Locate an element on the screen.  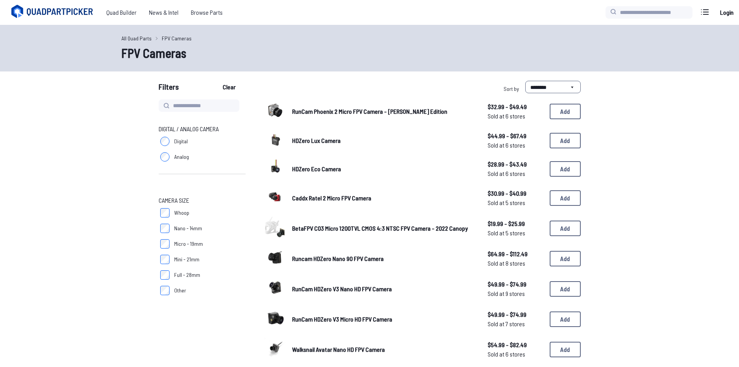
input: Analog is located at coordinates (165, 157).